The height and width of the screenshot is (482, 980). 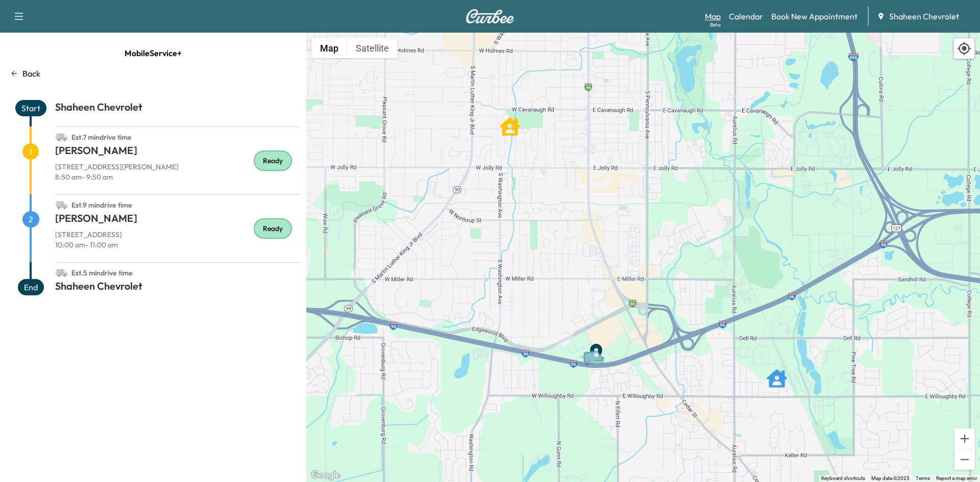 I want to click on button: Zoom in, so click(x=965, y=438).